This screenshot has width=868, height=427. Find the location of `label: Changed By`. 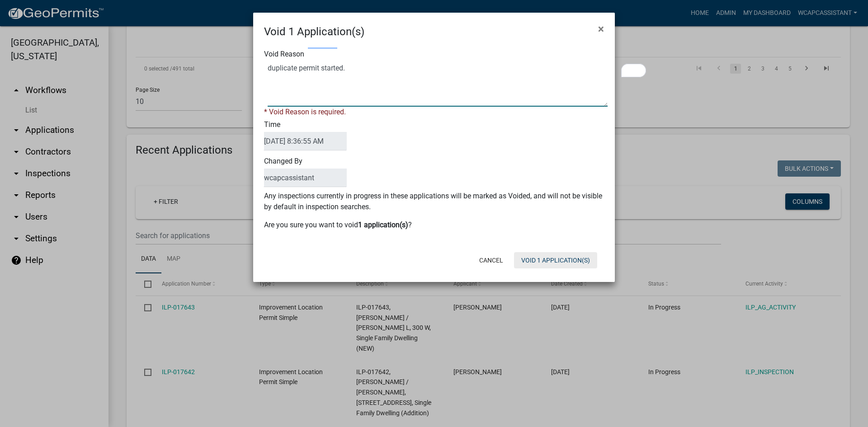

label: Changed By is located at coordinates (305, 172).